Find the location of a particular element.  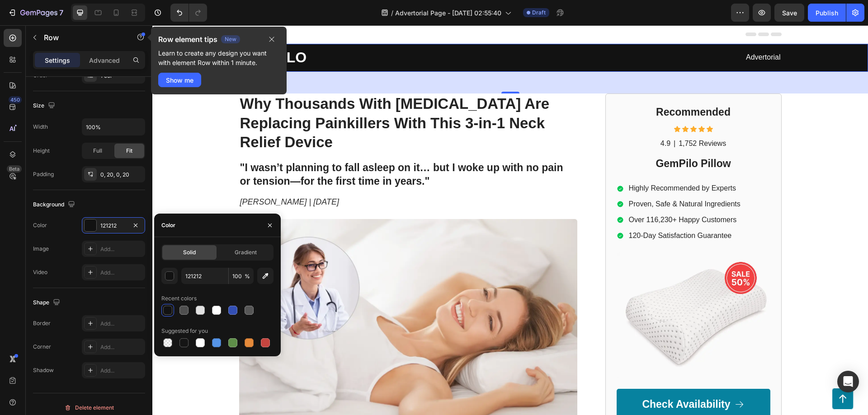

span: Gradient is located at coordinates (246, 252).